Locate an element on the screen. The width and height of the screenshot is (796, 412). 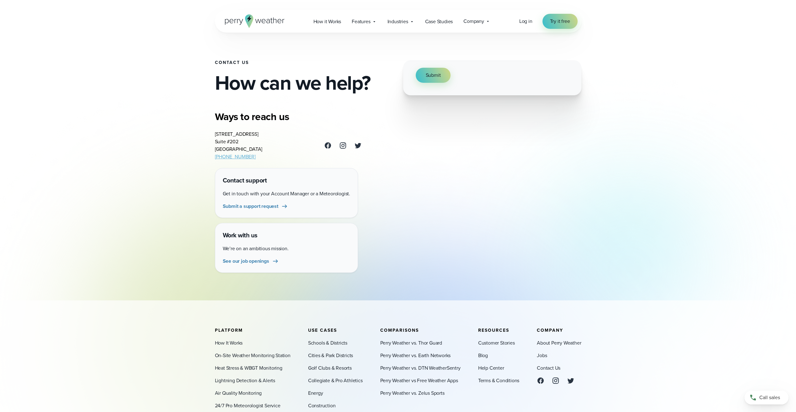
span: How it Works is located at coordinates (327, 22).